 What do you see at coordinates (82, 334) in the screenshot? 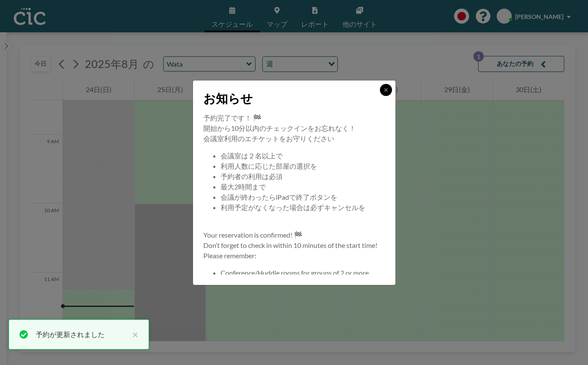
I see `div: 予約が更新されました` at bounding box center [82, 334].